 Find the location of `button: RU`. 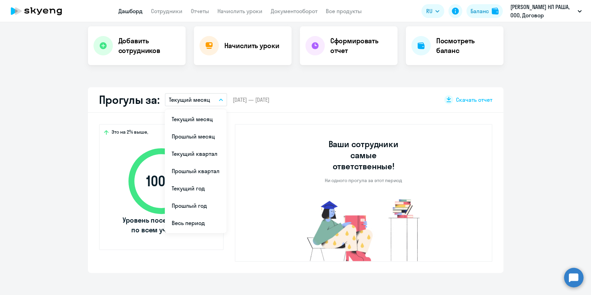

button: RU is located at coordinates (433, 11).